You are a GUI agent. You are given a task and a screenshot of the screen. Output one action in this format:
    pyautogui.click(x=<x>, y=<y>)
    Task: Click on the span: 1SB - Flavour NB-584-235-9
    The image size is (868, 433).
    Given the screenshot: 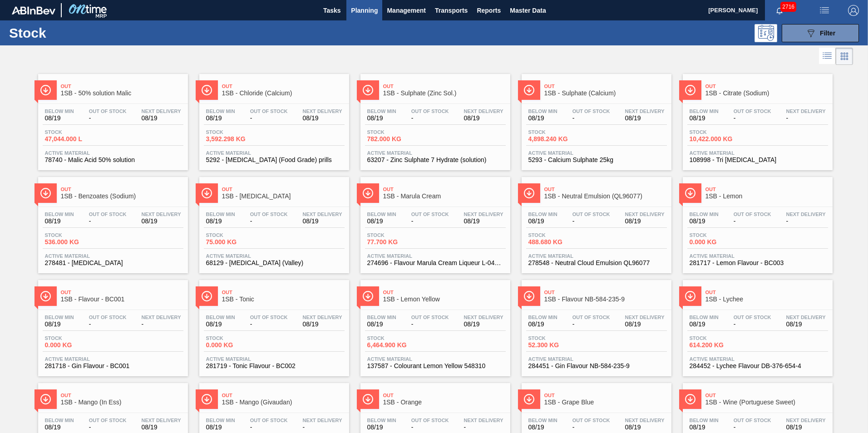 What is the action you would take?
    pyautogui.click(x=606, y=299)
    